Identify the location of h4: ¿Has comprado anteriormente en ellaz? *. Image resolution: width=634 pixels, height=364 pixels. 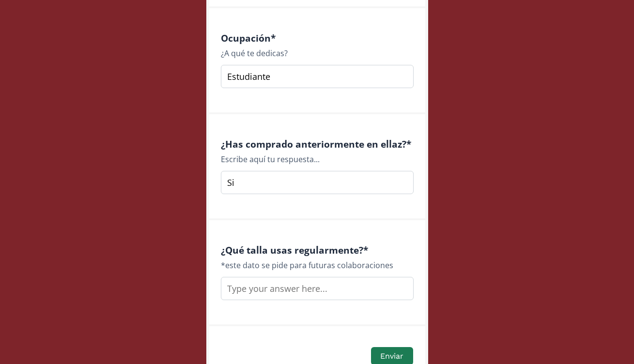
(317, 144).